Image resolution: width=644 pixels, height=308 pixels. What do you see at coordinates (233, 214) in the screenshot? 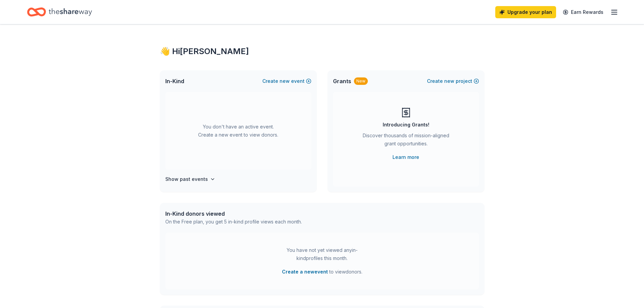
I see `div: In-Kind donors viewed` at bounding box center [233, 214].